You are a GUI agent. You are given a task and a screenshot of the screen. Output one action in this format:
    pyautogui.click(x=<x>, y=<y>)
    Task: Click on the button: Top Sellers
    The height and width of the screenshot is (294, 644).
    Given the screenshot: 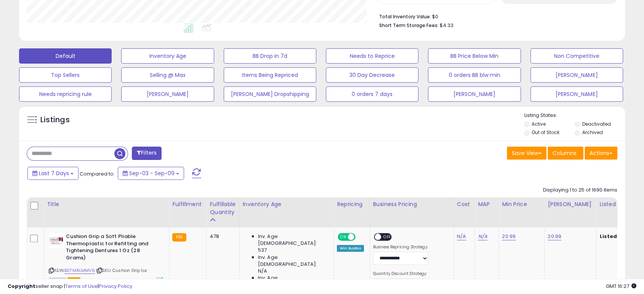 What is the action you would take?
    pyautogui.click(x=65, y=75)
    